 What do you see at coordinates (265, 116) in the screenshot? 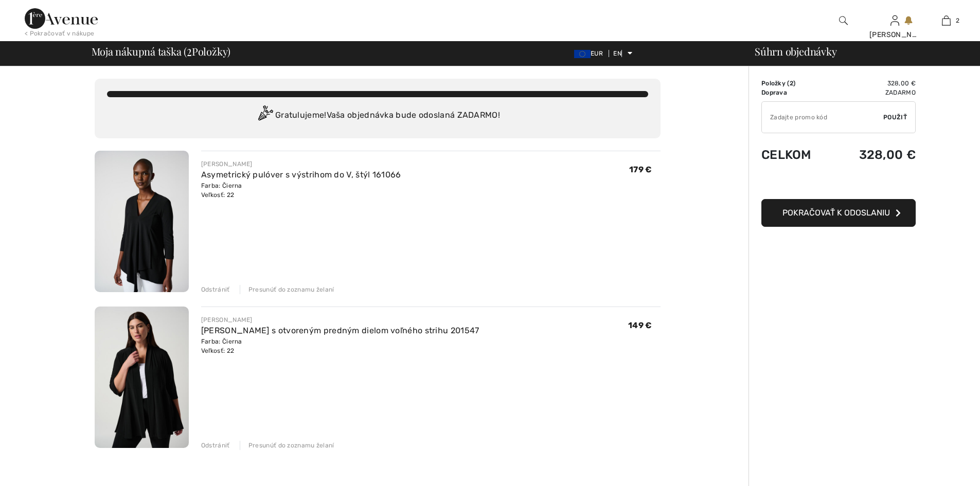
I see `img: Congratulation2.svg` at bounding box center [265, 116].